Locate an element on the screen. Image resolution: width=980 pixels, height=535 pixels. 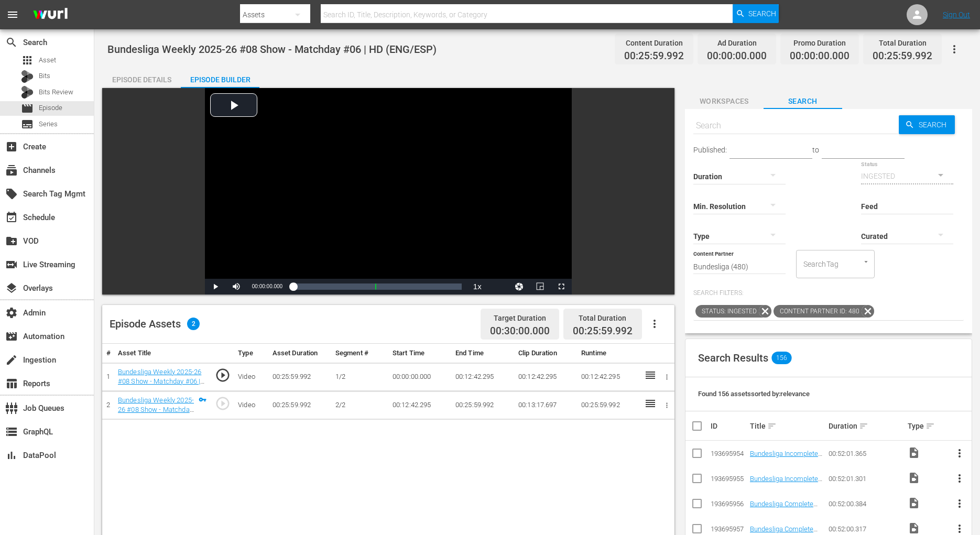
span: play_circle_outline is located at coordinates (223, 375).